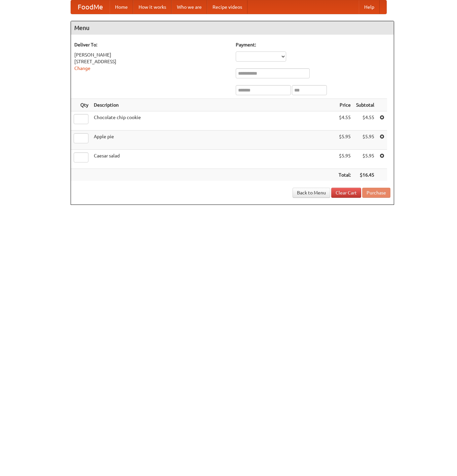  Describe the element at coordinates (121, 7) in the screenshot. I see `a: Home` at that location.